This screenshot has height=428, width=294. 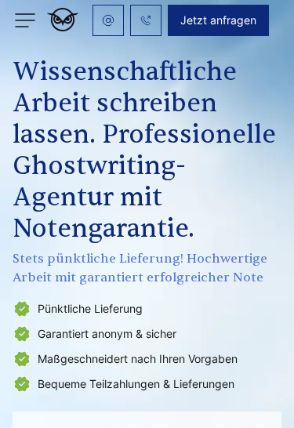 I want to click on img: logo, so click(x=63, y=20).